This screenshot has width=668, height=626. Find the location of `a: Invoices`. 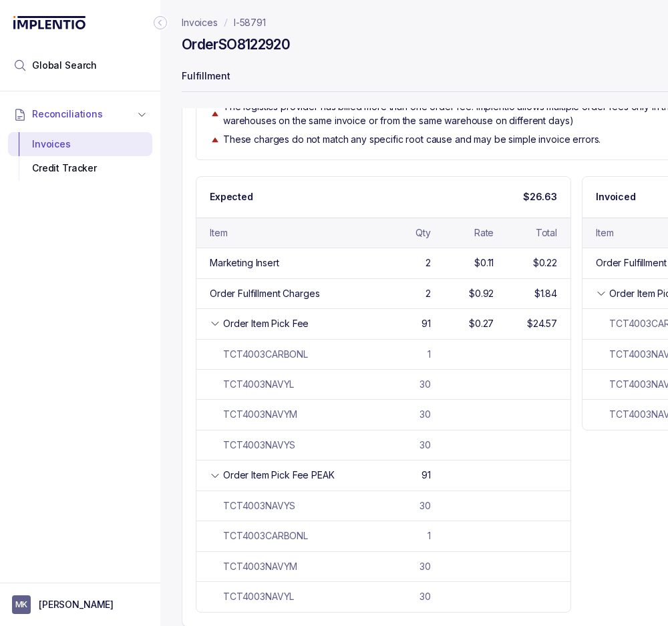

a: Invoices is located at coordinates (200, 23).